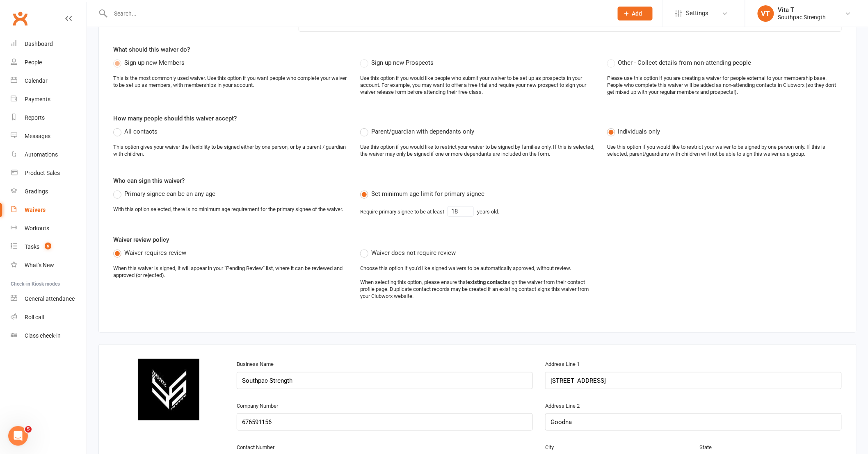  I want to click on span: Settings, so click(697, 13).